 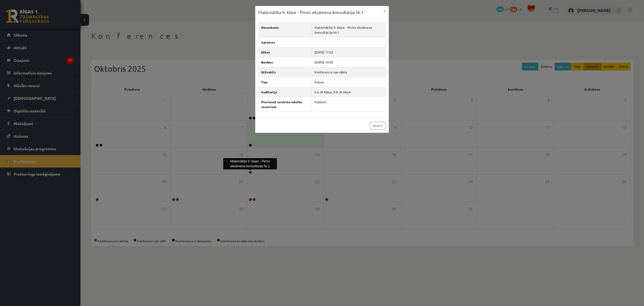 I want to click on th: Pievienot ierakstu mācību resursiem, so click(x=285, y=104).